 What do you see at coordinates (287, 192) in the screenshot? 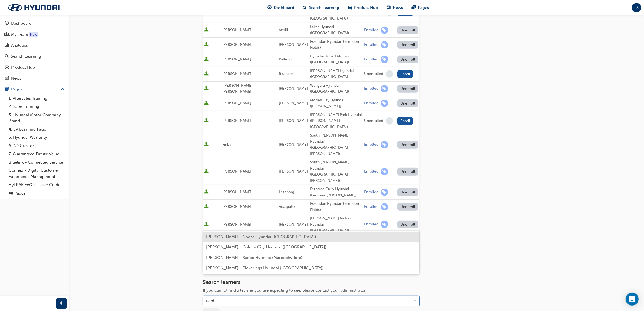
I see `span: Lethborg` at bounding box center [287, 192].